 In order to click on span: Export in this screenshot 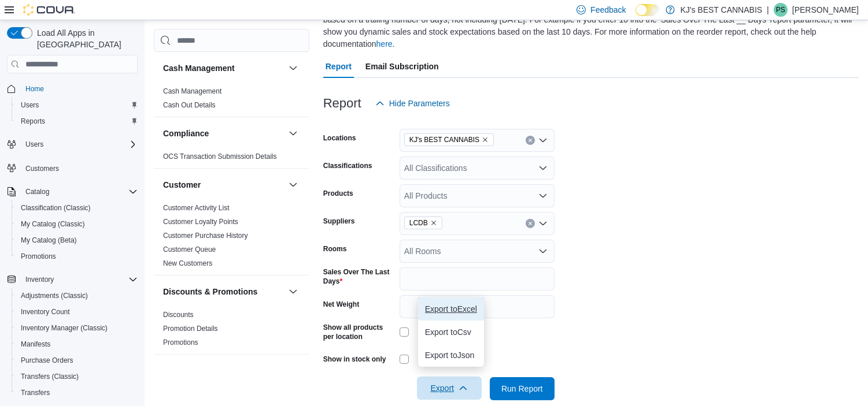, I will do `click(449, 388)`.